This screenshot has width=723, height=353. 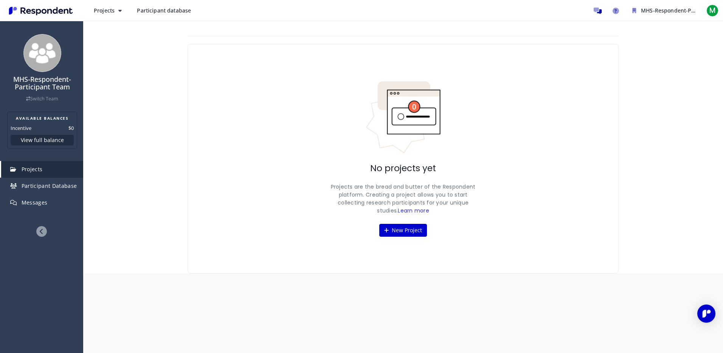 What do you see at coordinates (21, 128) in the screenshot?
I see `dt: Incentive` at bounding box center [21, 128].